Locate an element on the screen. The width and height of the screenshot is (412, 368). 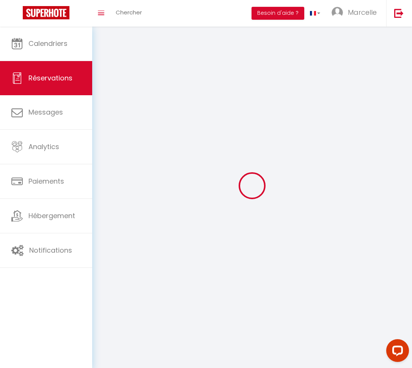
span: Hébergement is located at coordinates (52, 216).